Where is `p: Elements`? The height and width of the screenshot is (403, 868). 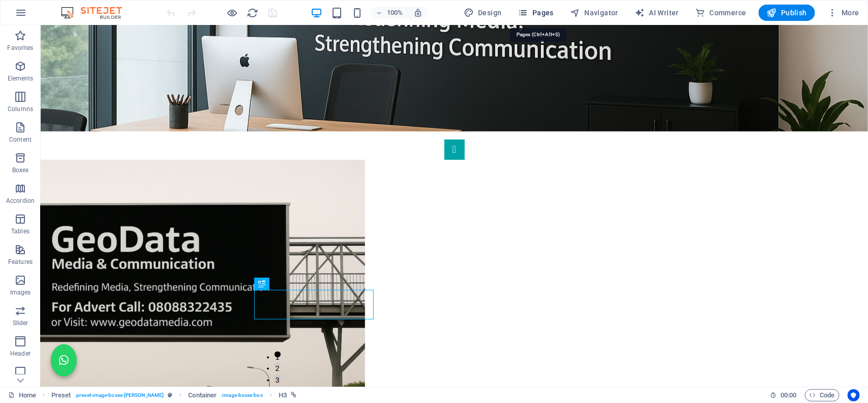
p: Elements is located at coordinates (21, 78).